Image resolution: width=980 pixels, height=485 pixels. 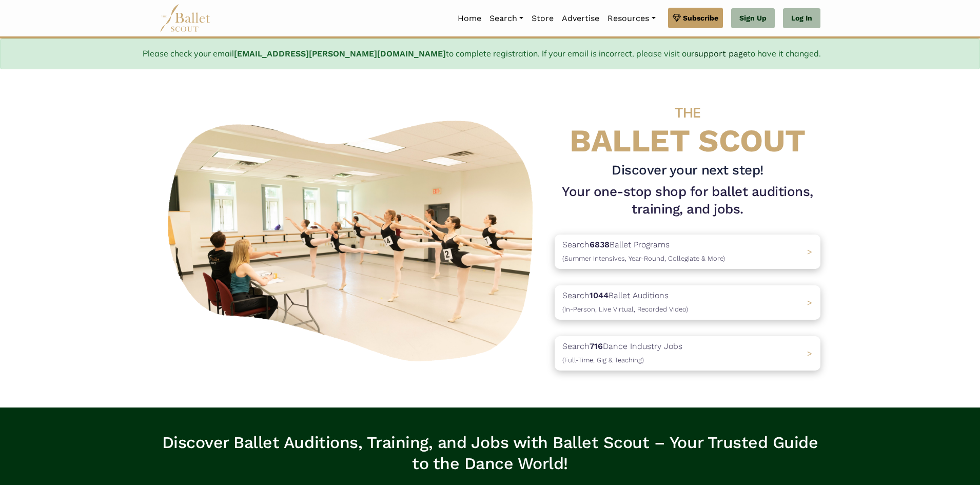 What do you see at coordinates (643, 251) in the screenshot?
I see `p: Search Ballet Programs` at bounding box center [643, 251].